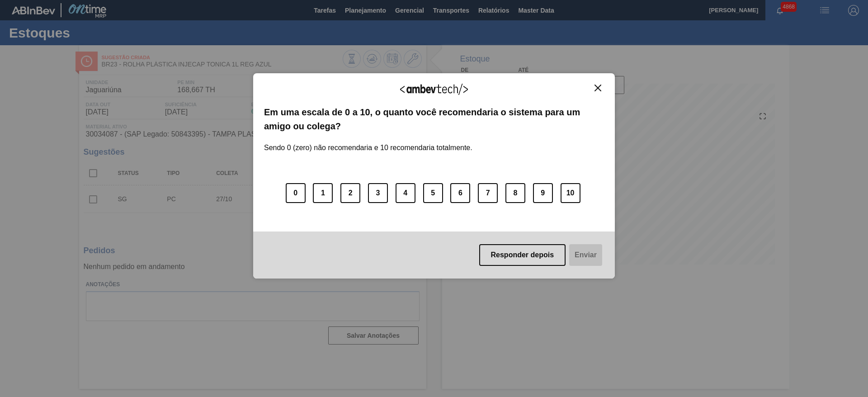  I want to click on img: Close, so click(598, 88).